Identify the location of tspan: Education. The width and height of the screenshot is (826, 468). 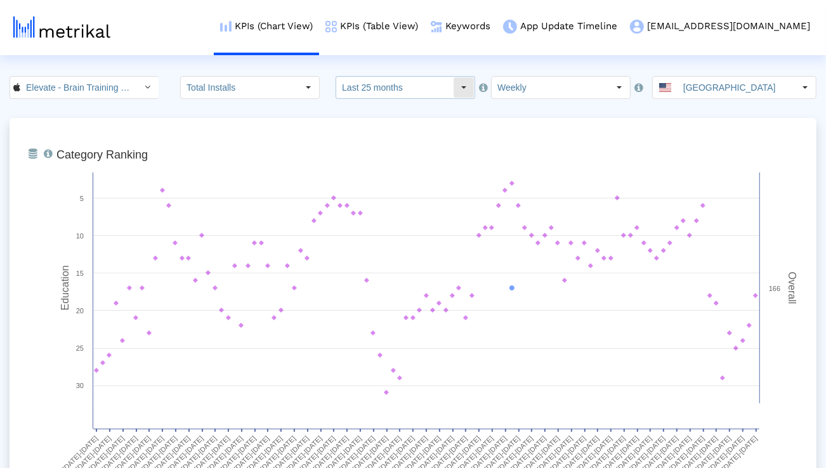
(65, 287).